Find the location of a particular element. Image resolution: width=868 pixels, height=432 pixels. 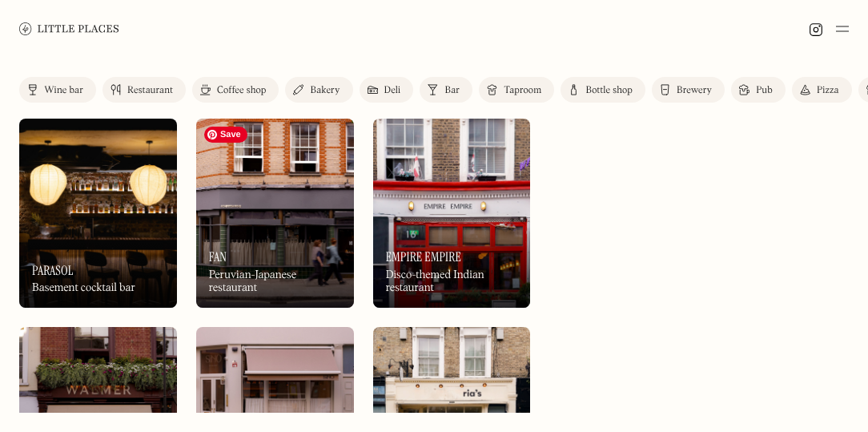

div: Bakery is located at coordinates (324, 90).